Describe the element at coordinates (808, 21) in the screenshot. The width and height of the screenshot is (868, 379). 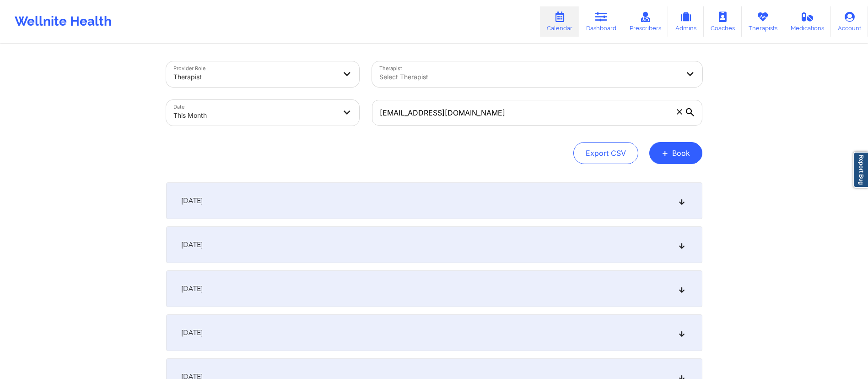
I see `a: Medications` at that location.